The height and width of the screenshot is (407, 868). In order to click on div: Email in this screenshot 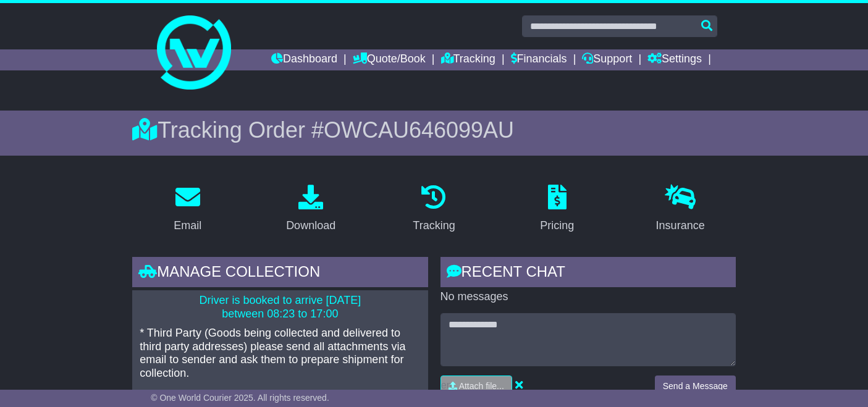, I will do `click(187, 225)`.